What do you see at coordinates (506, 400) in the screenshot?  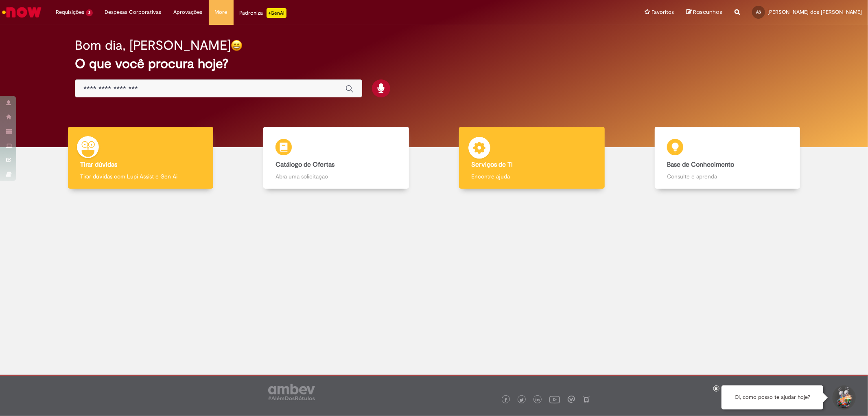 I see `img: logo_footer_facebook.png` at bounding box center [506, 400].